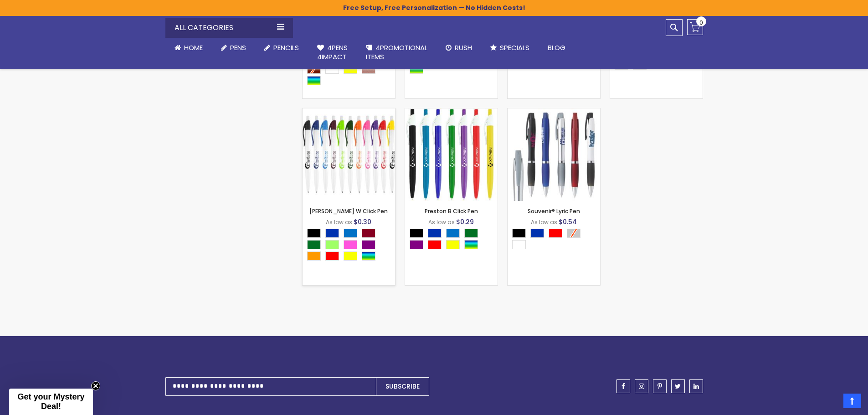  I want to click on span: 4PROMOTIONAL ITEMS, so click(396, 52).